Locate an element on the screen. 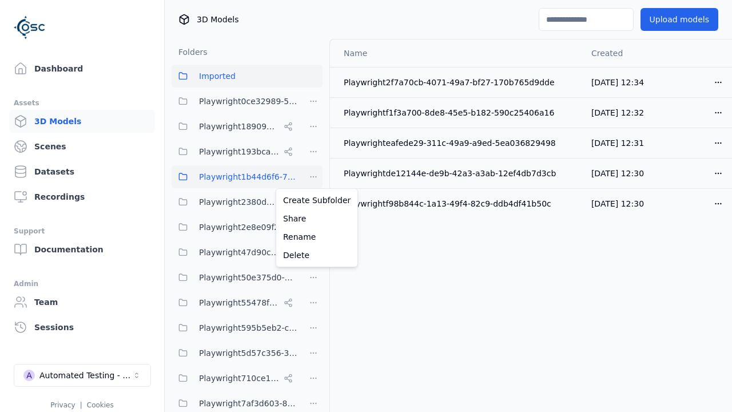 This screenshot has height=412, width=732. a: Share is located at coordinates (317, 218).